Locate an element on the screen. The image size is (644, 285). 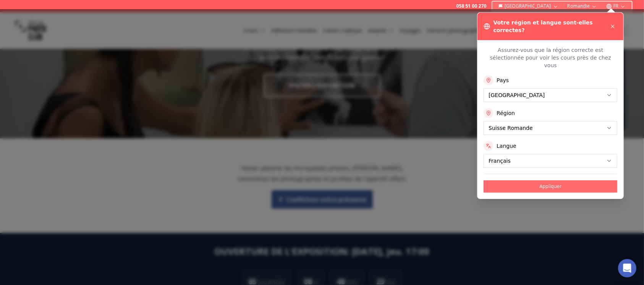
label: Langue is located at coordinates (507, 146).